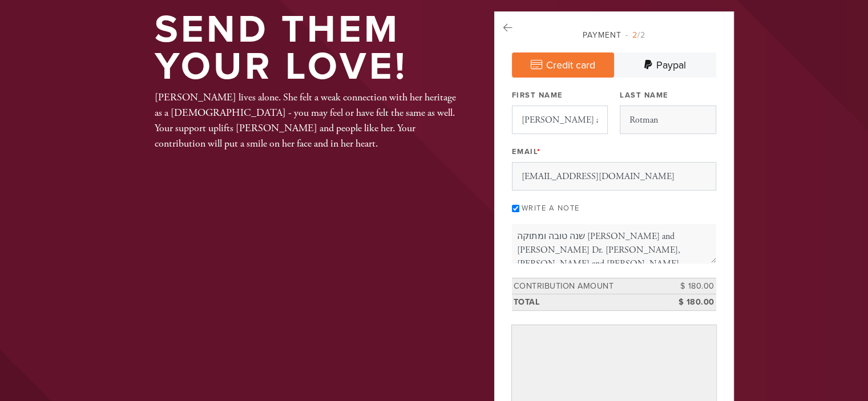 The width and height of the screenshot is (868, 401). What do you see at coordinates (551, 208) in the screenshot?
I see `label: Write a note` at bounding box center [551, 208].